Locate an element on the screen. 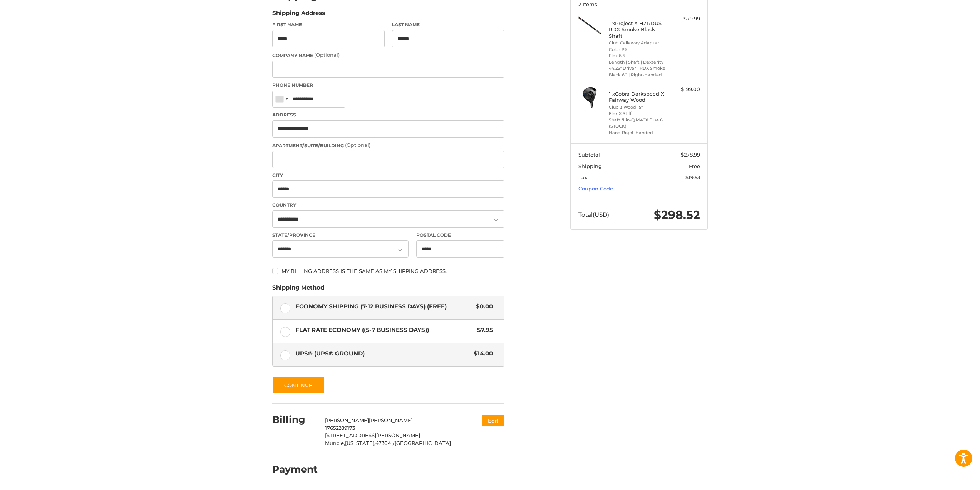  label: City is located at coordinates (388, 175).